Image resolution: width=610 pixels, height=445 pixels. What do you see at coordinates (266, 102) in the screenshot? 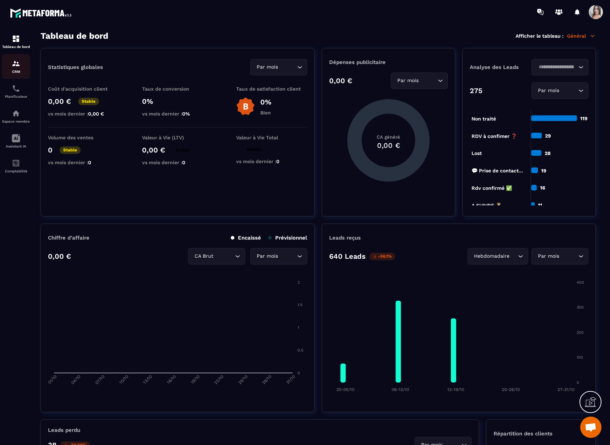
I see `p: 0%` at bounding box center [266, 102].